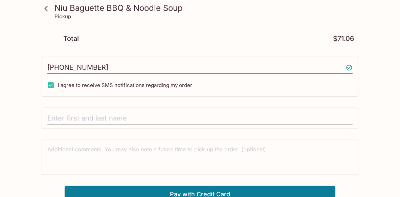  What do you see at coordinates (63, 16) in the screenshot?
I see `p: Pickup` at bounding box center [63, 16].